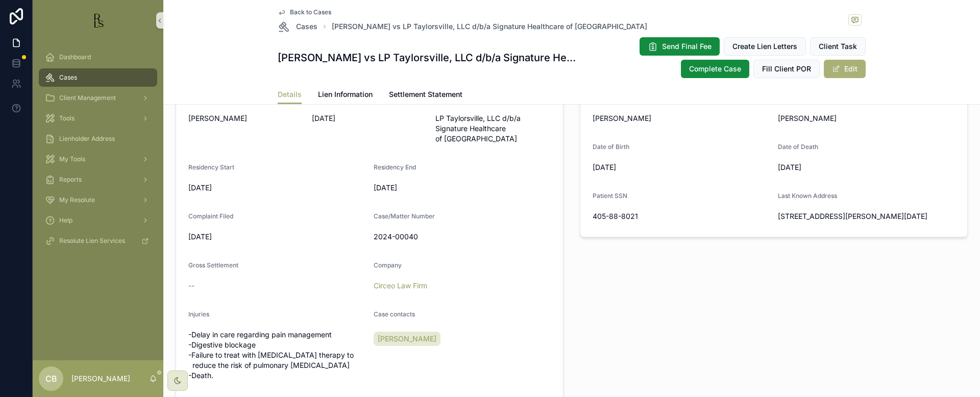 This screenshot has width=980, height=397. I want to click on img: App logo, so click(98, 20).